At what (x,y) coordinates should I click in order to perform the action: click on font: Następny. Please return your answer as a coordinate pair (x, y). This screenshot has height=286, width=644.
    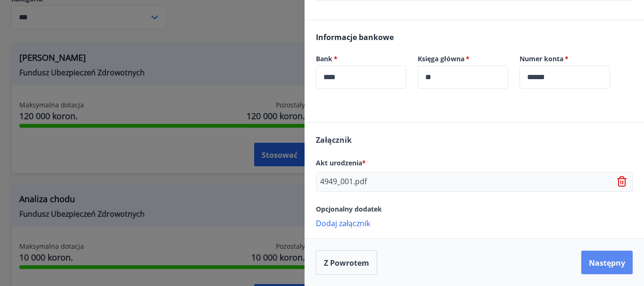
    Looking at the image, I should click on (606, 263).